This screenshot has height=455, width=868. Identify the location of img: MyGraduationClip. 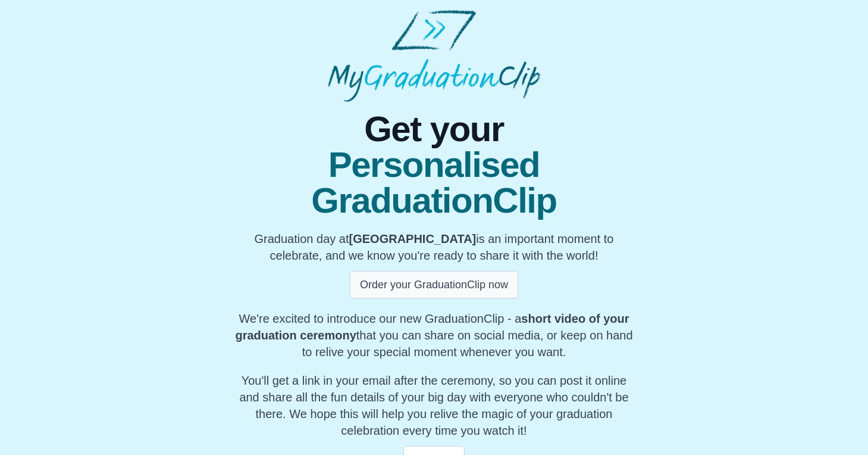
(434, 55).